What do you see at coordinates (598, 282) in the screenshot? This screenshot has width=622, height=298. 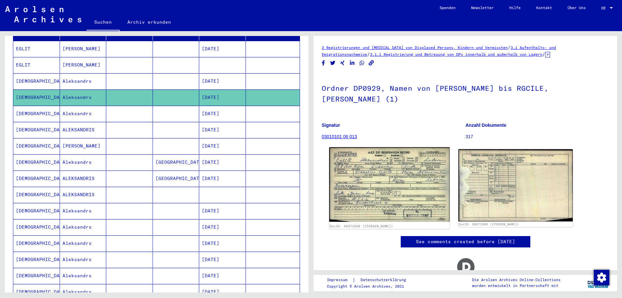 I see `img: yv_logo.png` at bounding box center [598, 282].